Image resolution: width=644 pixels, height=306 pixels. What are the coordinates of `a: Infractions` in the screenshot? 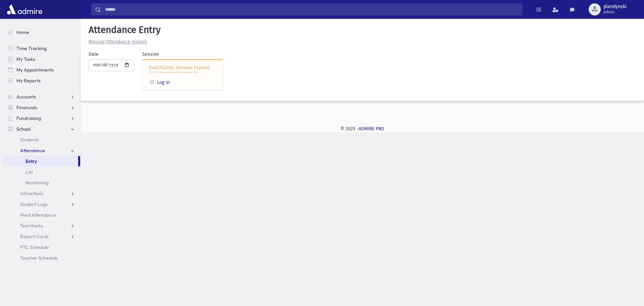 It's located at (41, 193).